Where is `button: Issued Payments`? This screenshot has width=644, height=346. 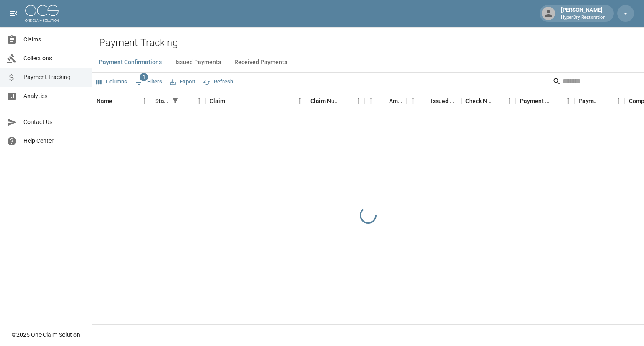
button: Issued Payments is located at coordinates (198, 63).